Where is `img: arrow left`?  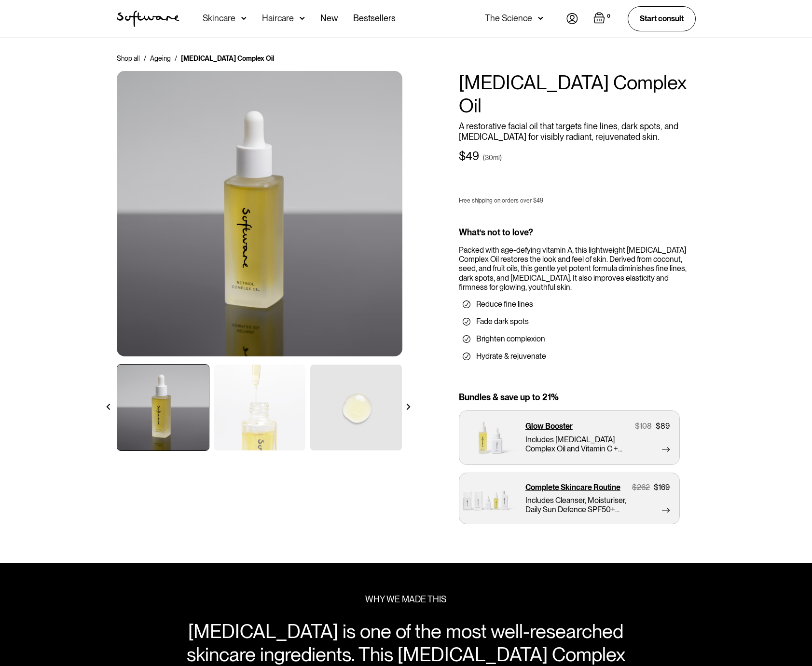 img: arrow left is located at coordinates (108, 407).